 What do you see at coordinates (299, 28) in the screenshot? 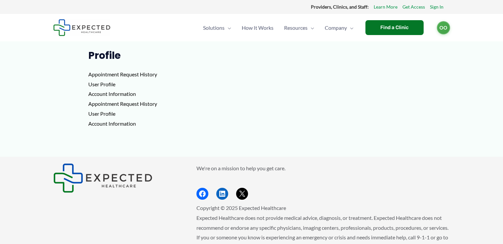
I see `a: ResourcesMenu Toggle` at bounding box center [299, 28].